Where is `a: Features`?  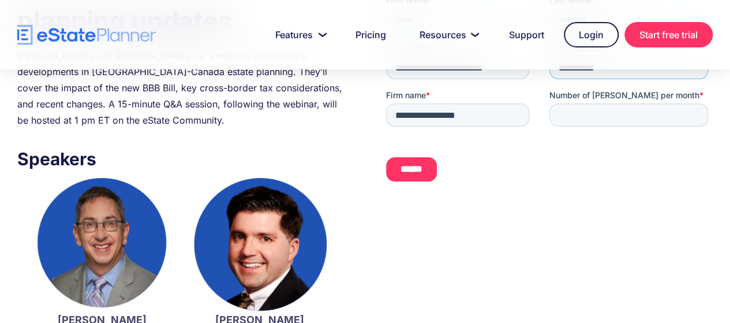
a: Features is located at coordinates (298, 35).